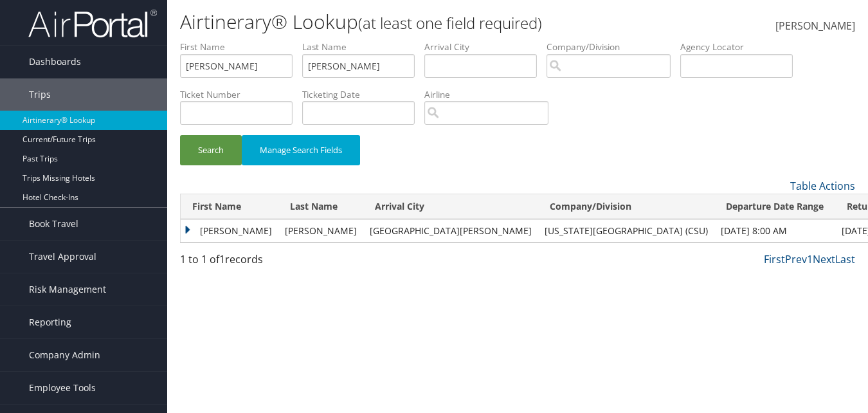 This screenshot has height=413, width=868. I want to click on a: 1, so click(809, 259).